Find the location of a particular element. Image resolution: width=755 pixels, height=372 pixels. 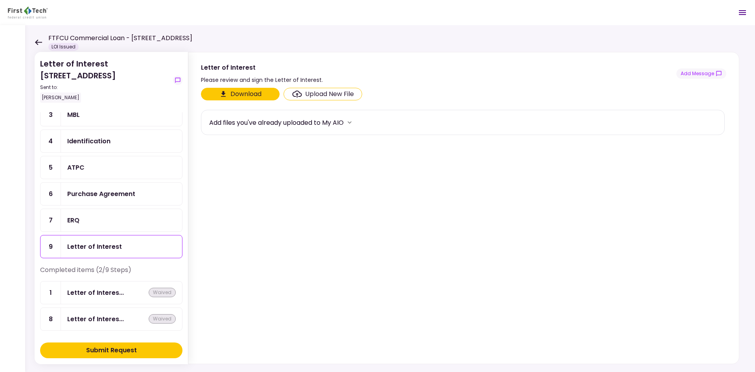

a: 5ATPC is located at coordinates (111, 167).